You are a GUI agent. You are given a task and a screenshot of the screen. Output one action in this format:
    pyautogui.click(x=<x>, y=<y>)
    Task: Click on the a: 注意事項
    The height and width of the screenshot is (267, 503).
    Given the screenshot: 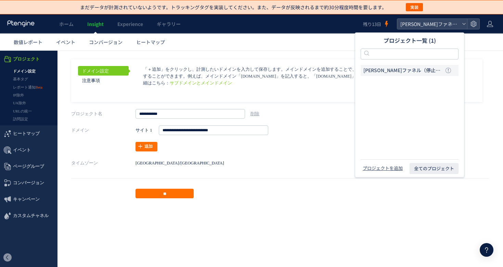 What is the action you would take?
    pyautogui.click(x=103, y=30)
    